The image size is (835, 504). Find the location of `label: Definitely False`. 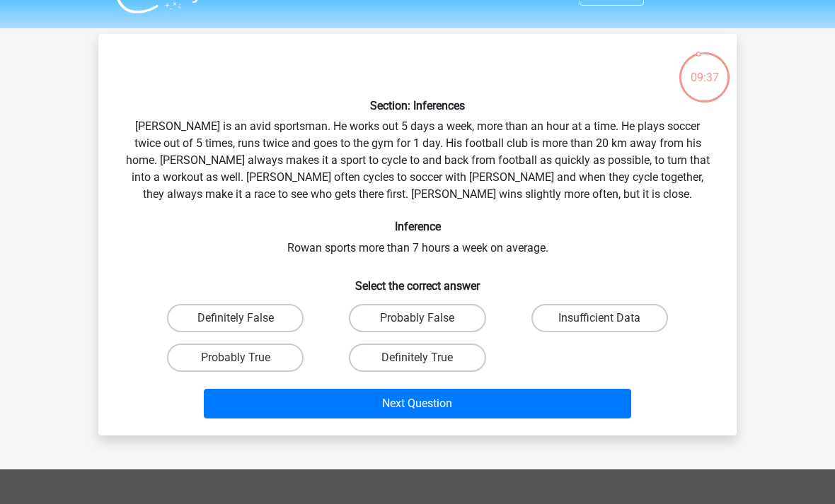

label: Definitely False is located at coordinates (235, 318).